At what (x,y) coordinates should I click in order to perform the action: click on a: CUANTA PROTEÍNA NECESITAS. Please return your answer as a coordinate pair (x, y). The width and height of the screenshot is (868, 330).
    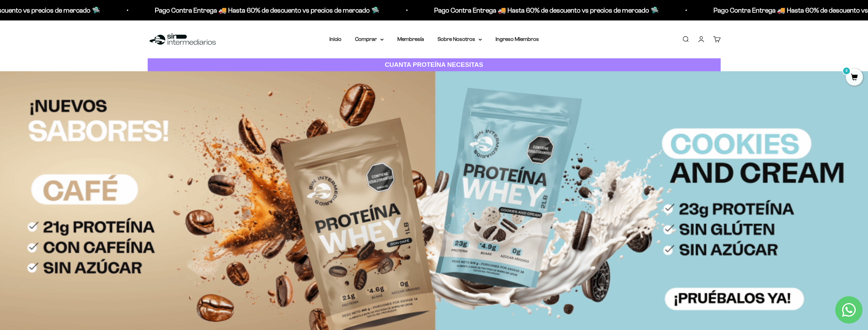
    Looking at the image, I should click on (434, 64).